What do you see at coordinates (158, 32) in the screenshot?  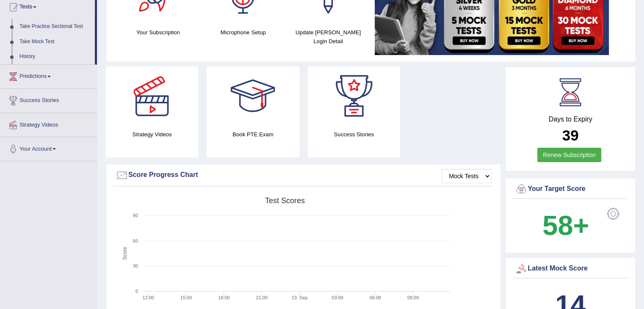 I see `h4: Your Subscription` at bounding box center [158, 32].